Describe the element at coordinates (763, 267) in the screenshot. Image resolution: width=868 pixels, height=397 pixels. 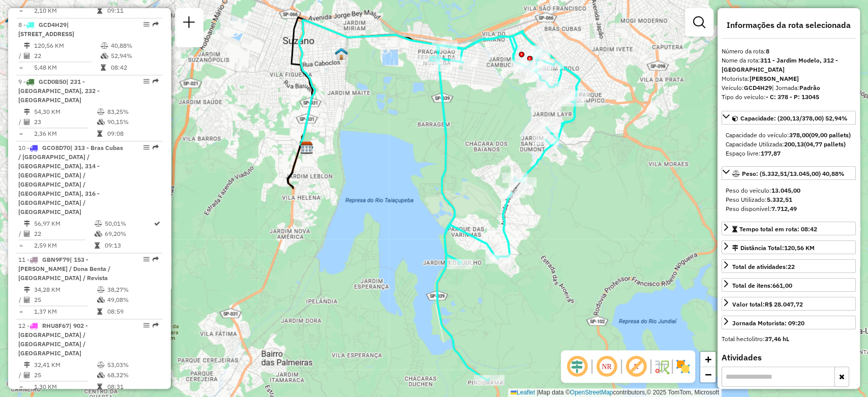
I see `span: Total de atividades:` at that location.